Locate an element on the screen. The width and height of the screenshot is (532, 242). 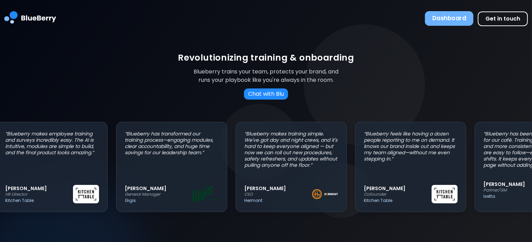
span: Get in touch is located at coordinates (503, 18).